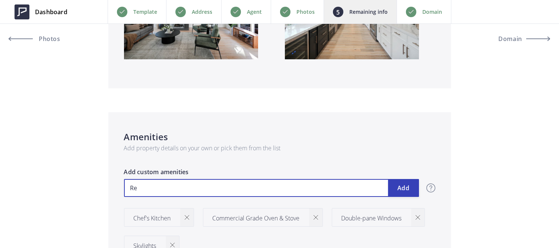  I want to click on p: Template, so click(145, 12).